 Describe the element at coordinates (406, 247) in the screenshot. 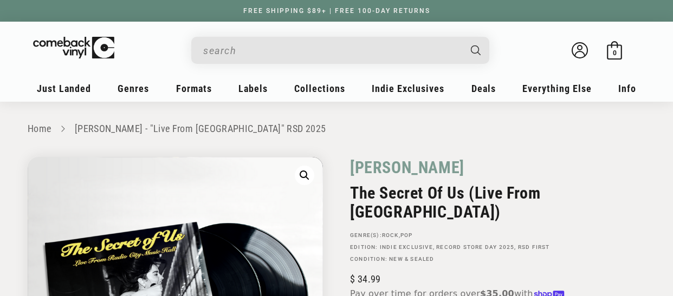

I see `a: Indie Exclusive` at that location.